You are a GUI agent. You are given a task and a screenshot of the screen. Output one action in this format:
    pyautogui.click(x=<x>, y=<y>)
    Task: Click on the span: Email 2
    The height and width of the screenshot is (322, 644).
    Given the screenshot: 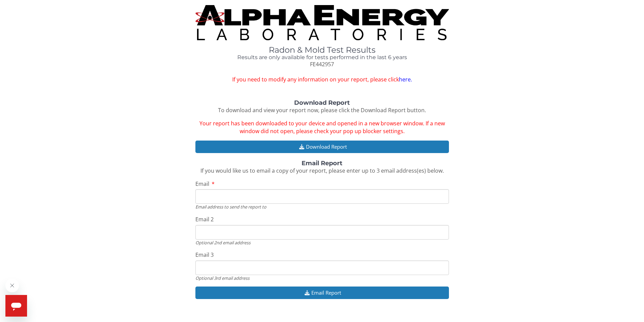 What is the action you would take?
    pyautogui.click(x=204, y=219)
    